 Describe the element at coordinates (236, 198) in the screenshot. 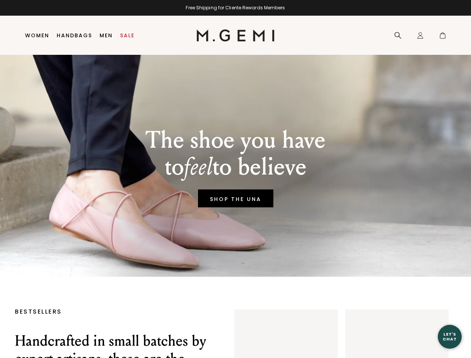

I see `a: SHOP THE UNA` at that location.